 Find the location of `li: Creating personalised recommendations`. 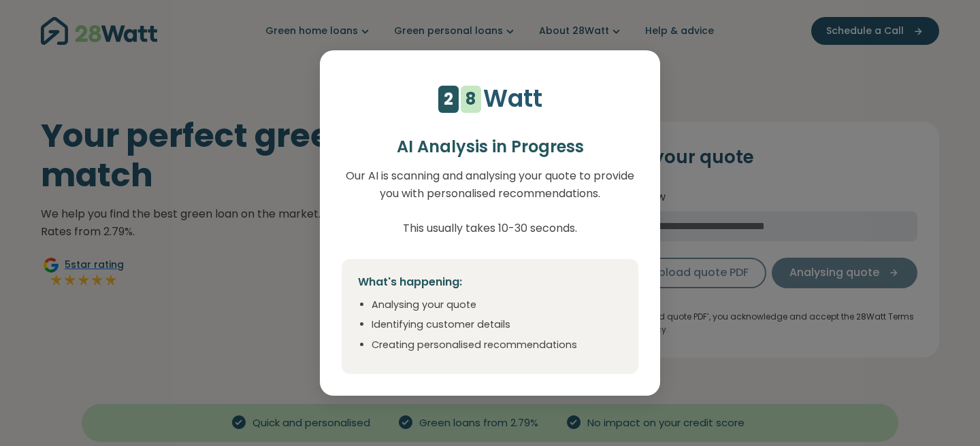

li: Creating personalised recommendations is located at coordinates (497, 345).